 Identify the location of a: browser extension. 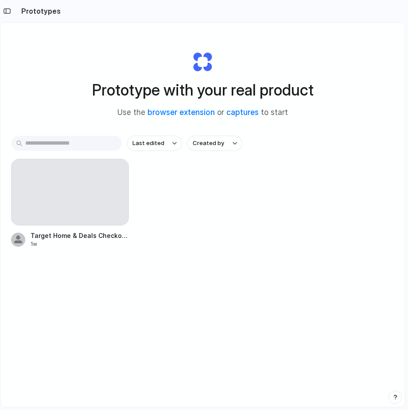
(181, 112).